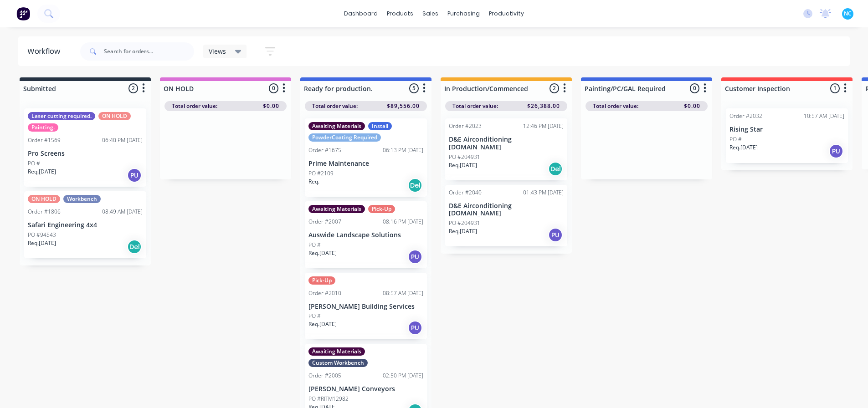 The height and width of the screenshot is (408, 868). What do you see at coordinates (403, 106) in the screenshot?
I see `span: $89,556.00` at bounding box center [403, 106].